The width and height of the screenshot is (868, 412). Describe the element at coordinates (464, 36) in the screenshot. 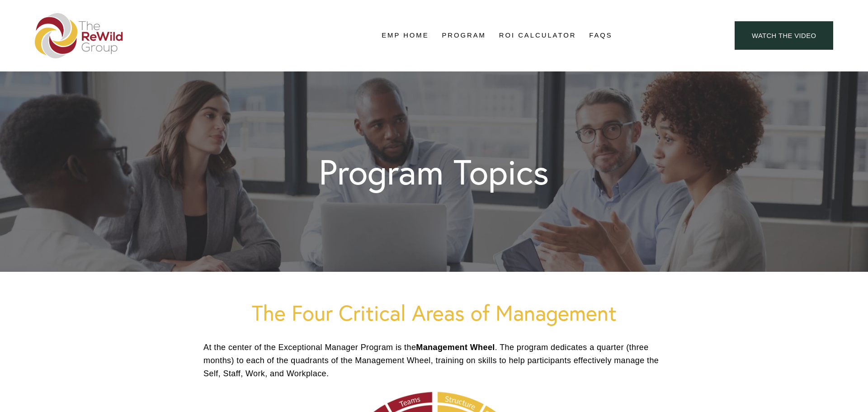

I see `a: Program` at that location.